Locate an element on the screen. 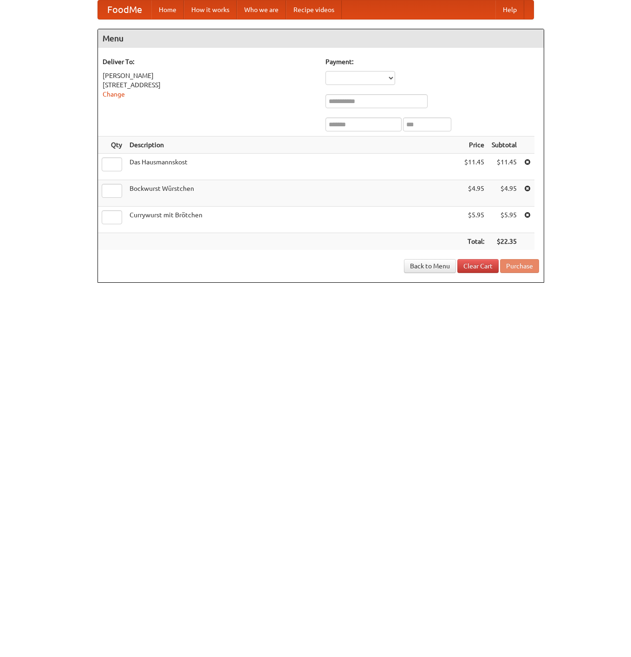  button: Purchase is located at coordinates (519, 266).